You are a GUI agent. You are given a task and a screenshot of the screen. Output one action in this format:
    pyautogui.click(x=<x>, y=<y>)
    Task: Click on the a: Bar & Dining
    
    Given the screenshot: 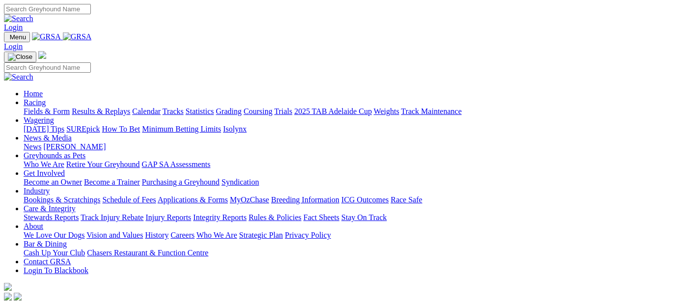 What is the action you would take?
    pyautogui.click(x=45, y=243)
    